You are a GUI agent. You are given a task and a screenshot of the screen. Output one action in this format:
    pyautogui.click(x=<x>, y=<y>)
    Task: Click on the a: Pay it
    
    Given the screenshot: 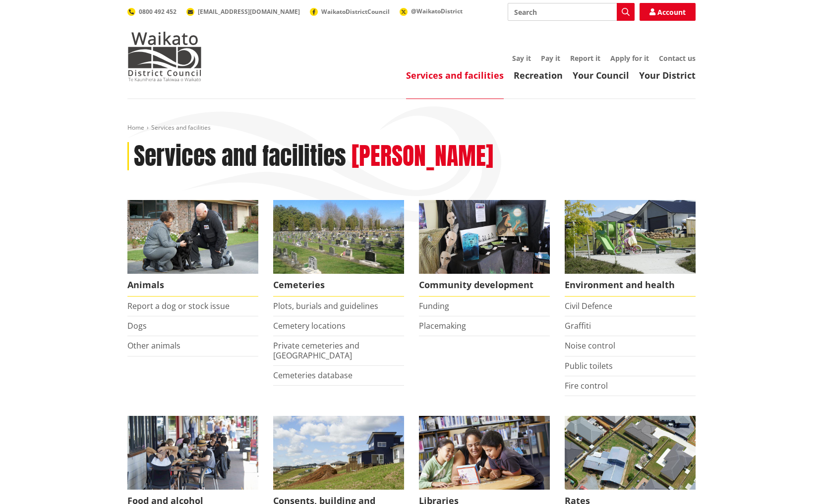 What is the action you would take?
    pyautogui.click(x=550, y=58)
    